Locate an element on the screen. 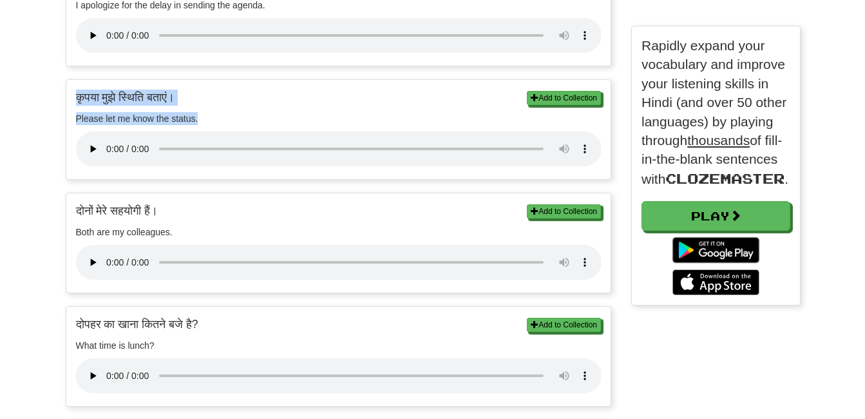 This screenshot has height=419, width=865. p: Rapidly expand your vocabulary and improve your listening skills in Hindi (and over 50 other lang... is located at coordinates (716, 112).